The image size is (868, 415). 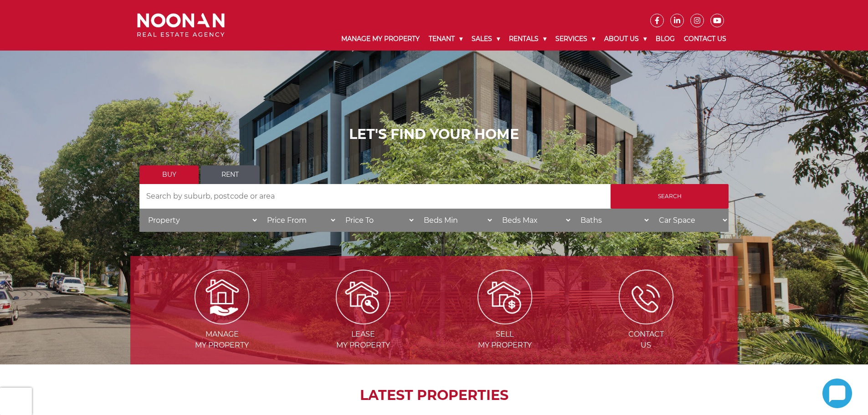 I want to click on img: Lease my property, so click(x=363, y=297).